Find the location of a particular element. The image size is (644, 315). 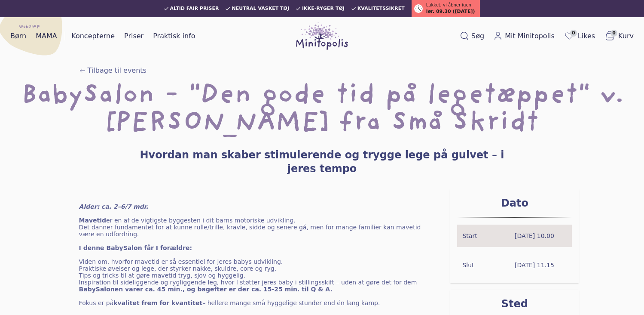

span: Søg is located at coordinates (478, 36).